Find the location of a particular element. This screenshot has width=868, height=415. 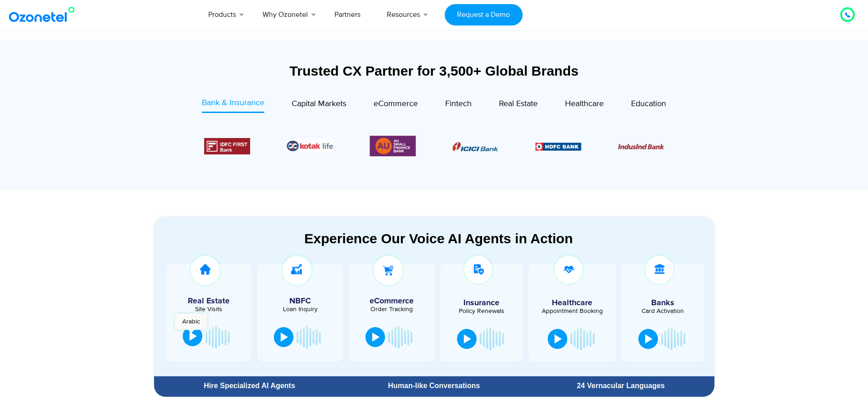

span: Bank & Insurance is located at coordinates (233, 103).